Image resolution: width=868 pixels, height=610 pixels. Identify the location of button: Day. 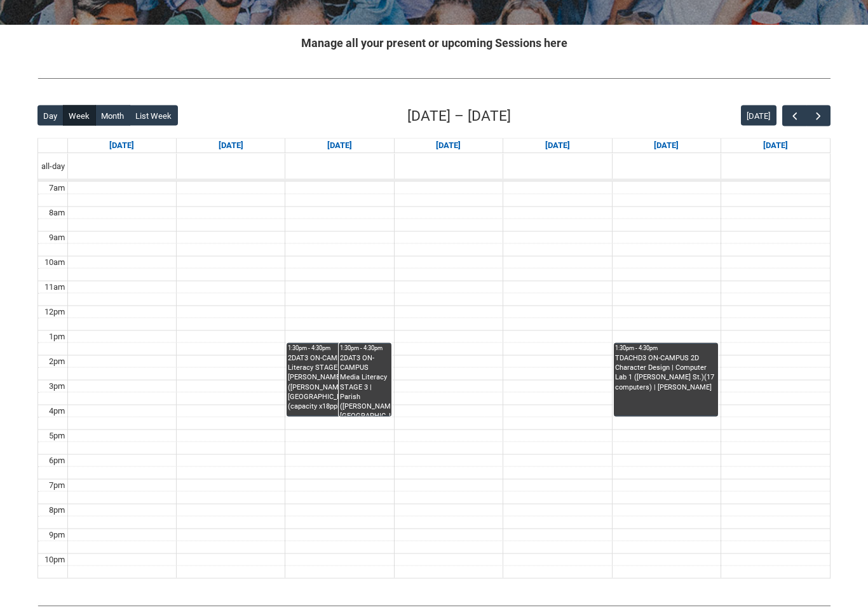
(50, 115).